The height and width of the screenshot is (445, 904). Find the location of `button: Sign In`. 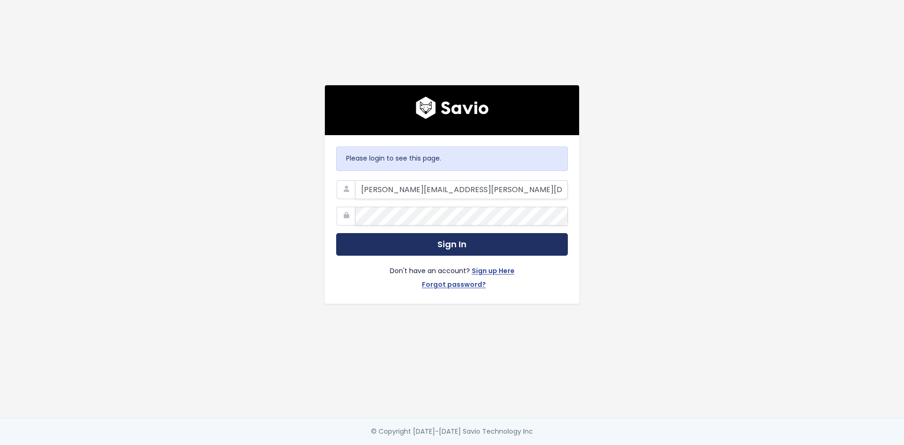

button: Sign In is located at coordinates (452, 244).